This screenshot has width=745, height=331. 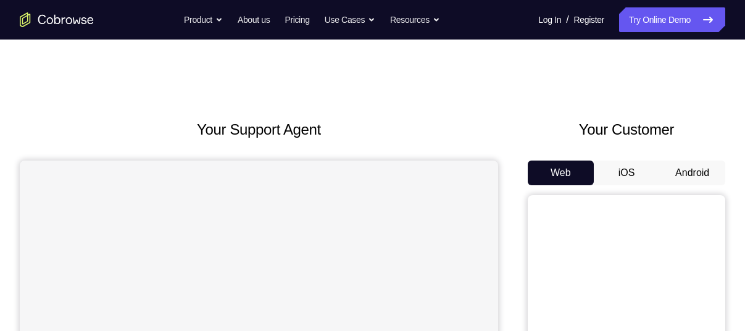 I want to click on button: Product, so click(x=203, y=20).